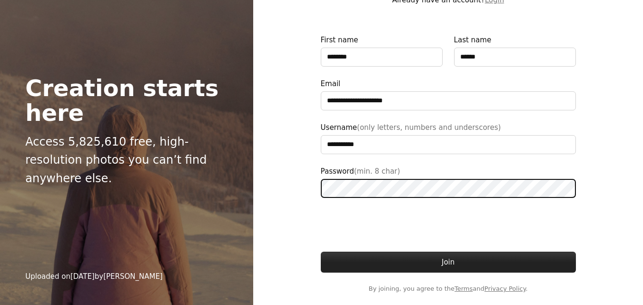 This screenshot has height=305, width=643. I want to click on a: Privacy Policy, so click(505, 289).